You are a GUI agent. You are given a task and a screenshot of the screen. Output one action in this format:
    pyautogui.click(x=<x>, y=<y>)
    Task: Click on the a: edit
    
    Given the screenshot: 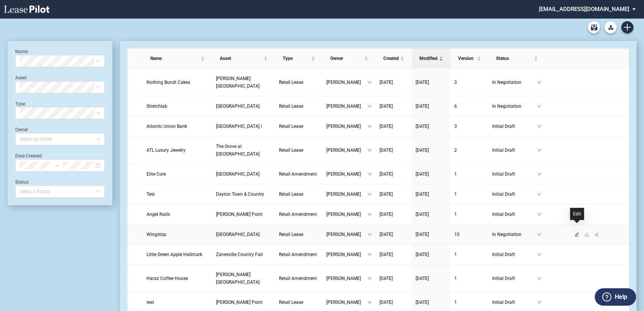 What is the action you would take?
    pyautogui.click(x=577, y=234)
    